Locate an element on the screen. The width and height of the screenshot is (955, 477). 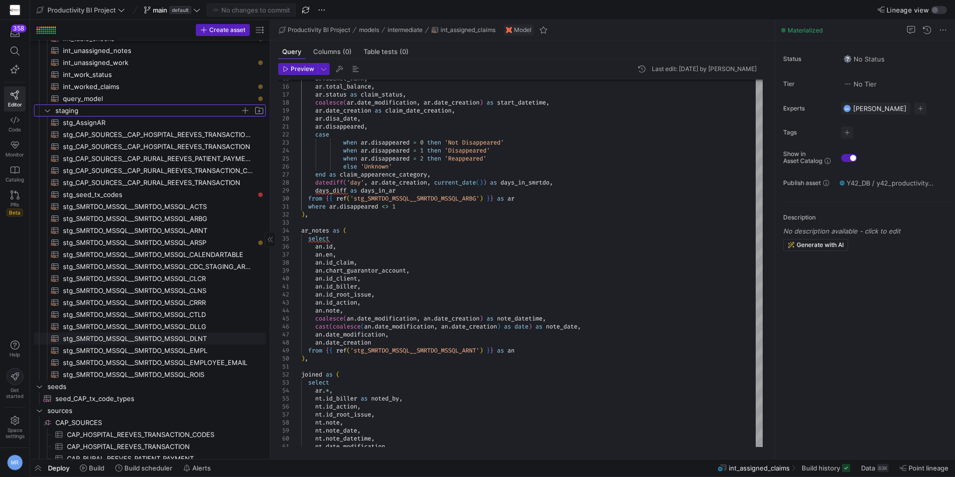
a: stg_SMRTDO_MSSQL__SMRTDO_MSSQL_CRRR​​​​​​​​​​ is located at coordinates (150, 302).